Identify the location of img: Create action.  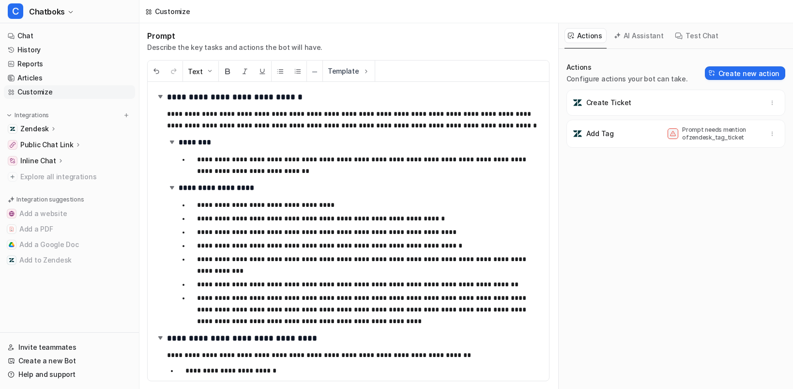
(712, 73).